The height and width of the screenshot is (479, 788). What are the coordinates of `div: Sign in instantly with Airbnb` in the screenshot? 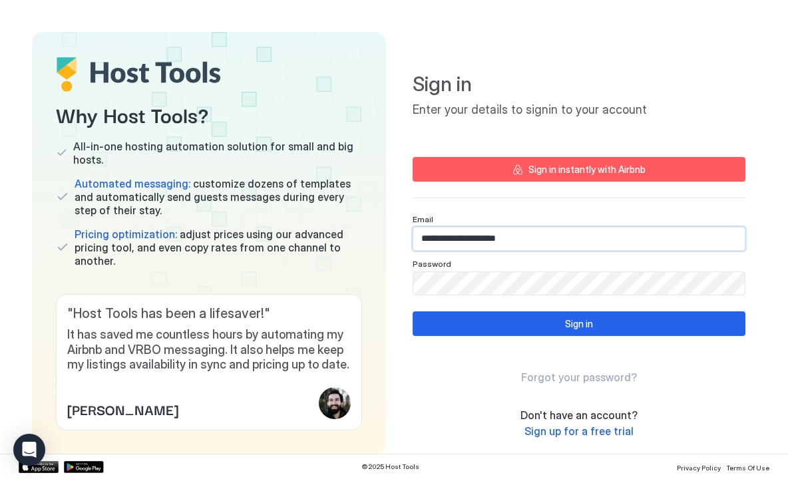 It's located at (587, 169).